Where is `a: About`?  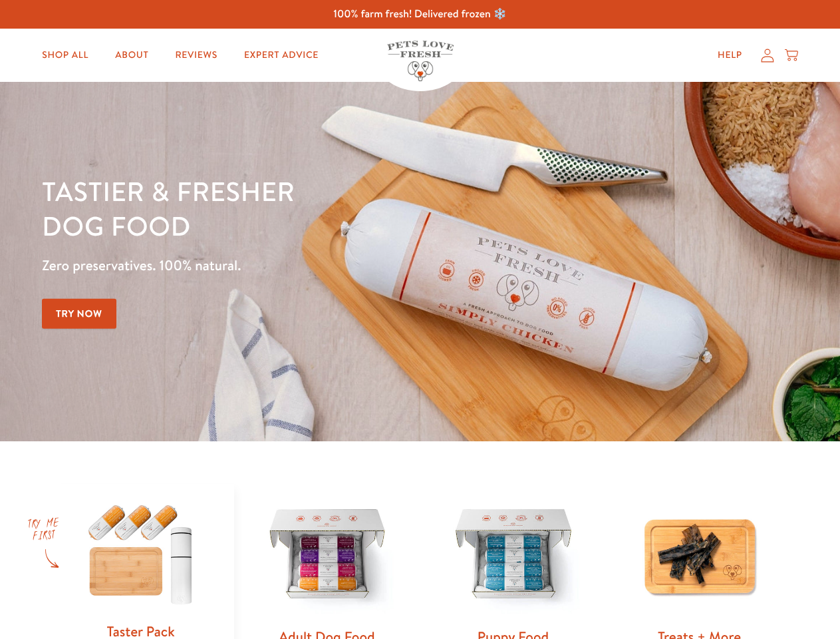 a: About is located at coordinates (132, 55).